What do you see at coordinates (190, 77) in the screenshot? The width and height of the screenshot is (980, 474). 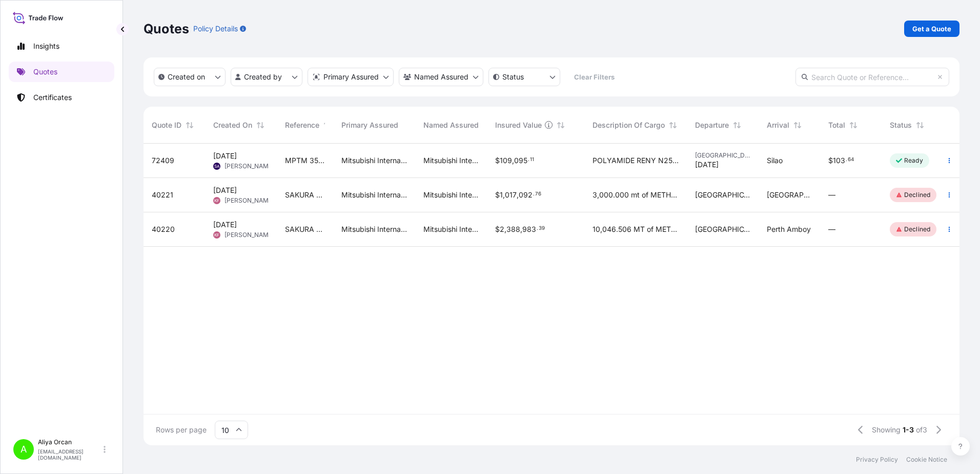 I see `button: createdOn Filter options` at bounding box center [190, 77].